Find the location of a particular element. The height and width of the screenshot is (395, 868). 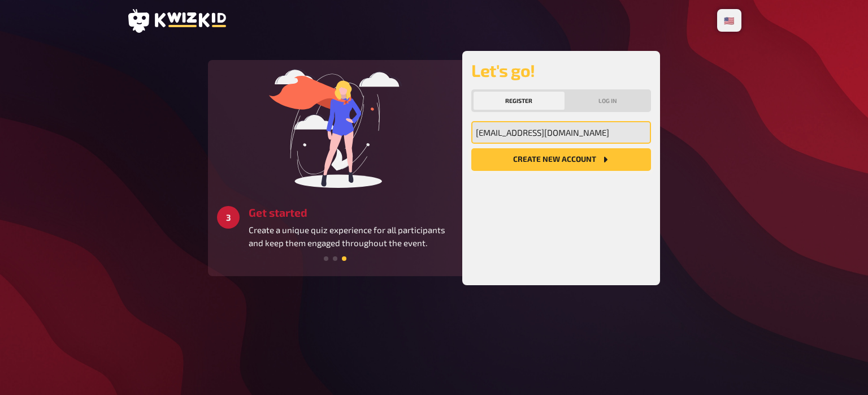

h2: Let's go! is located at coordinates (561, 70).